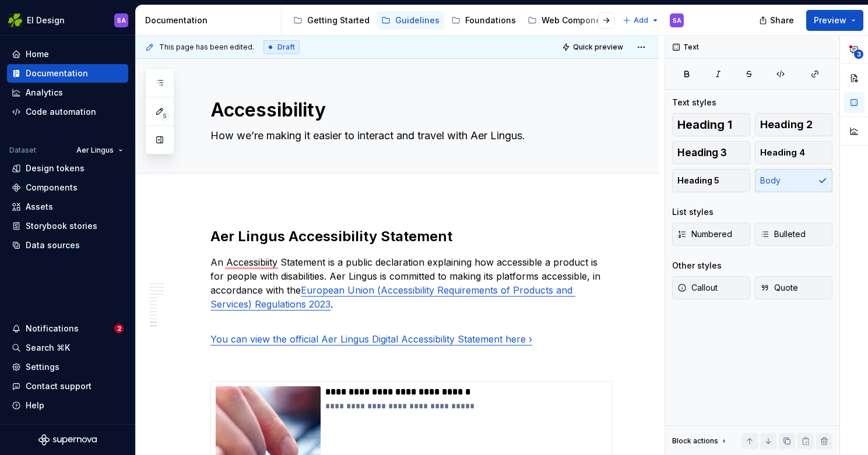  Describe the element at coordinates (332, 20) in the screenshot. I see `a: Getting Started` at that location.